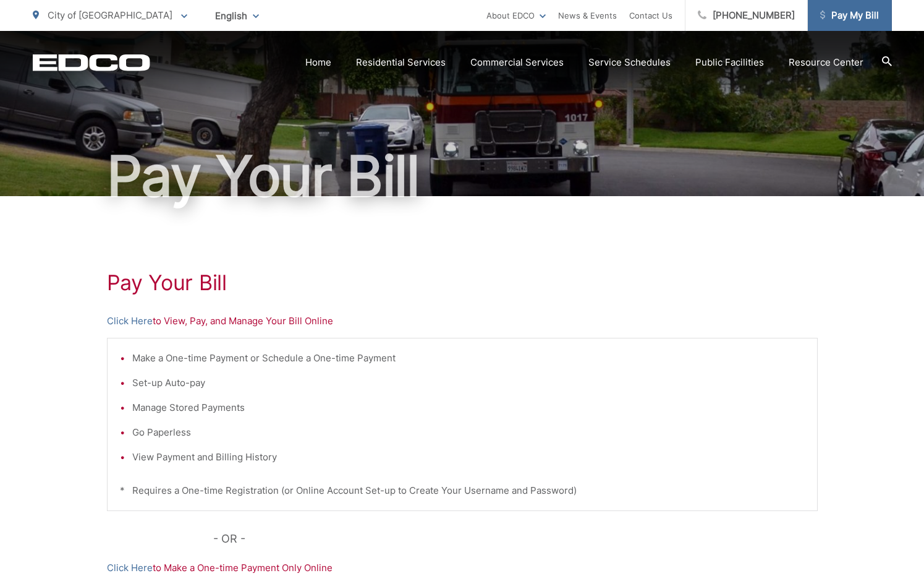 This screenshot has height=581, width=924. Describe the element at coordinates (236, 16) in the screenshot. I see `span: English` at that location.